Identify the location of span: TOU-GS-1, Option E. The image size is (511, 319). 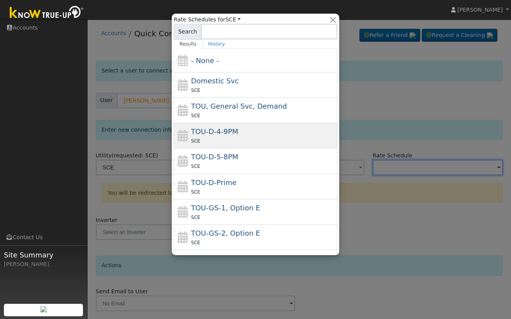
(226, 208).